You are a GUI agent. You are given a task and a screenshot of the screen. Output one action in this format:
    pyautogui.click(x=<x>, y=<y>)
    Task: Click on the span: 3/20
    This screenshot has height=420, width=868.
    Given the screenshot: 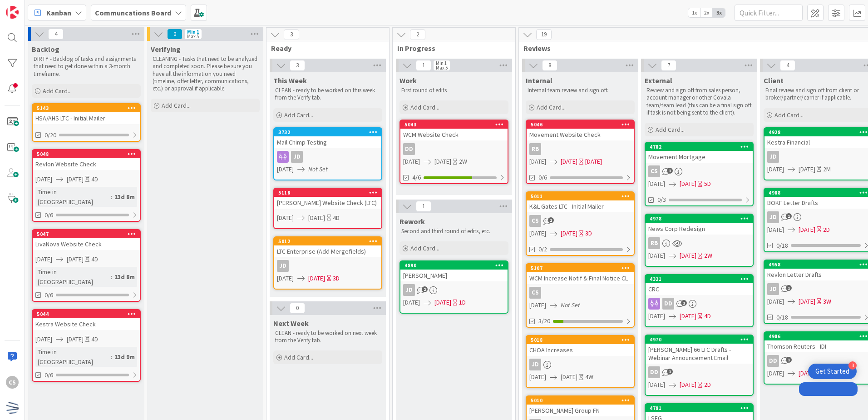 What is the action you would take?
    pyautogui.click(x=545, y=321)
    